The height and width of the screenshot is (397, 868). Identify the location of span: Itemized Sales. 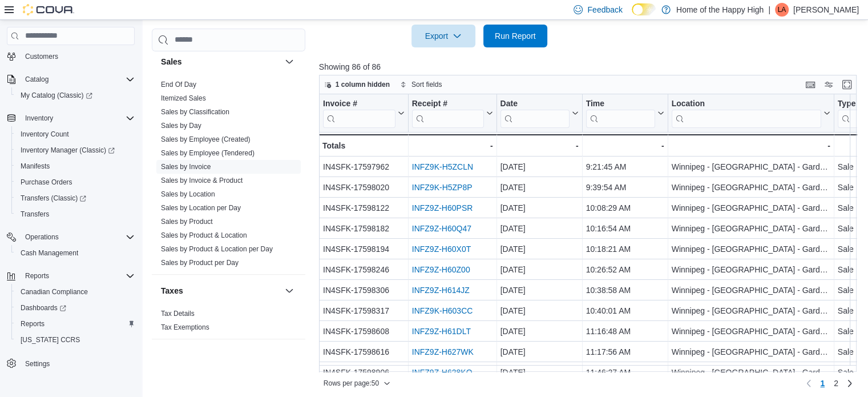
(183, 98).